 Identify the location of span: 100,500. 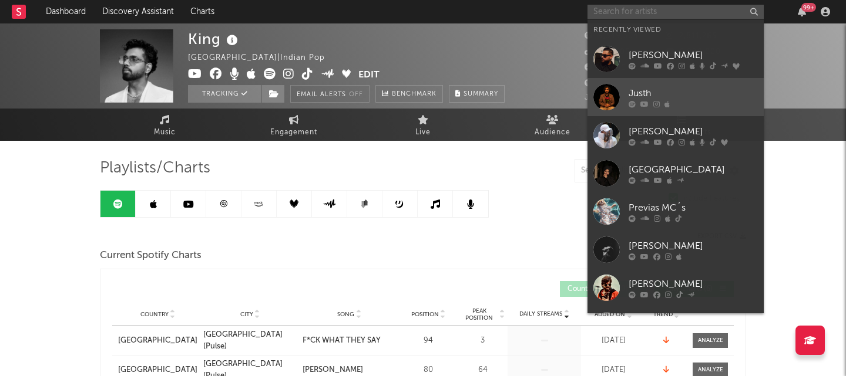
(607, 52).